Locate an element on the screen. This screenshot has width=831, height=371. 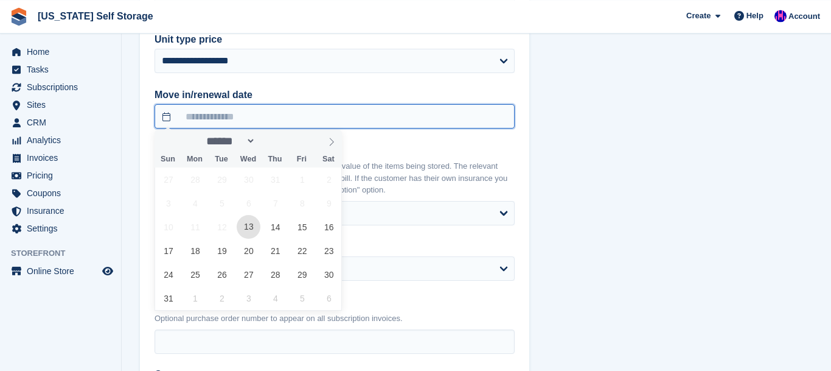
span: August 27, 2025 is located at coordinates (248, 274).